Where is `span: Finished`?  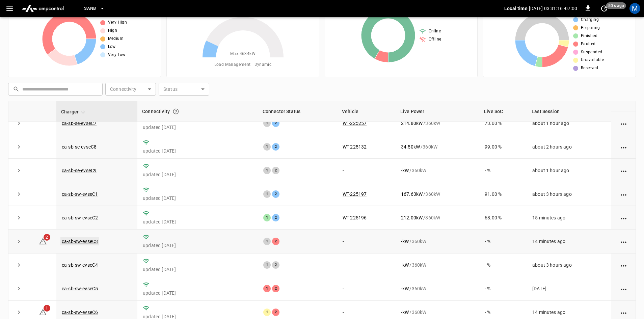 span: Finished is located at coordinates (589, 36).